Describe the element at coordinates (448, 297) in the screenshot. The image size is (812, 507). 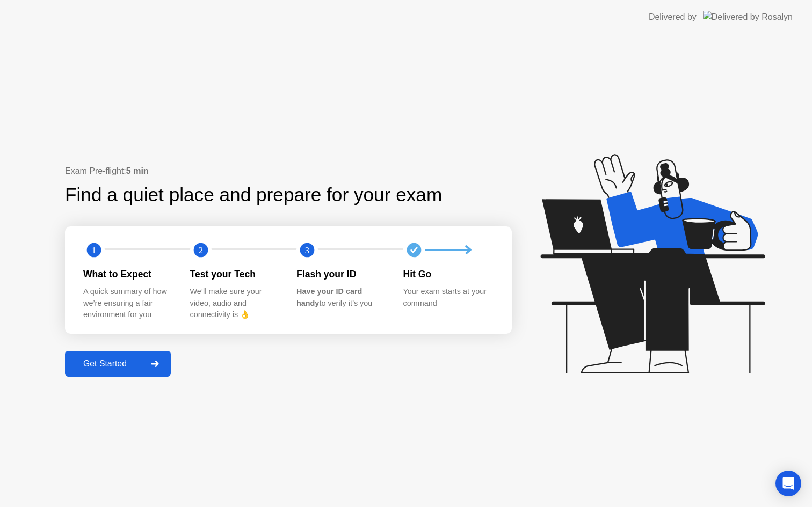
I see `div: Your exam starts at your command` at that location.